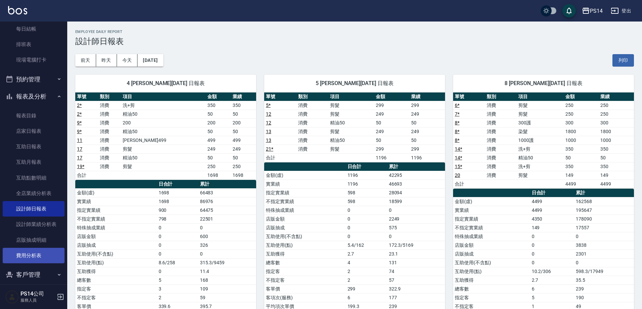 The image size is (642, 309). I want to click on button: 員工及薪資, so click(34, 292).